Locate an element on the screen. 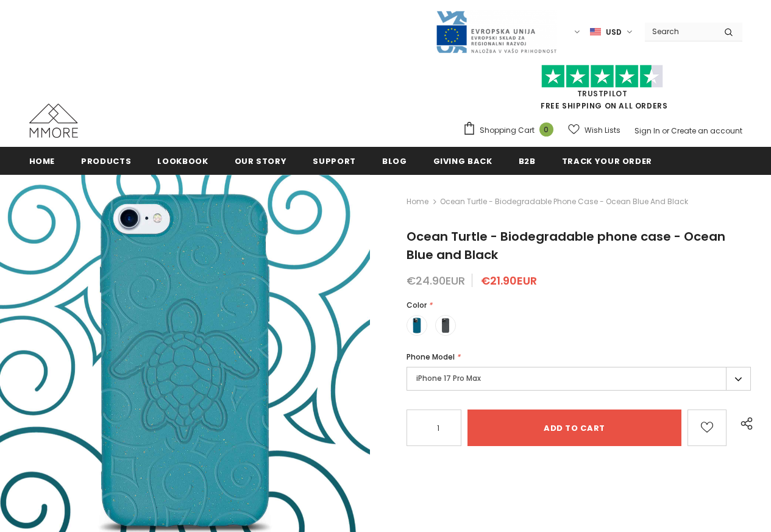  a: Giving back is located at coordinates (463, 160).